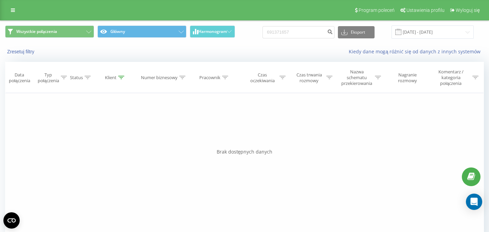 Image resolution: width=489 pixels, height=232 pixels. I want to click on div: Nazwa schematu przekierowania, so click(356, 77).